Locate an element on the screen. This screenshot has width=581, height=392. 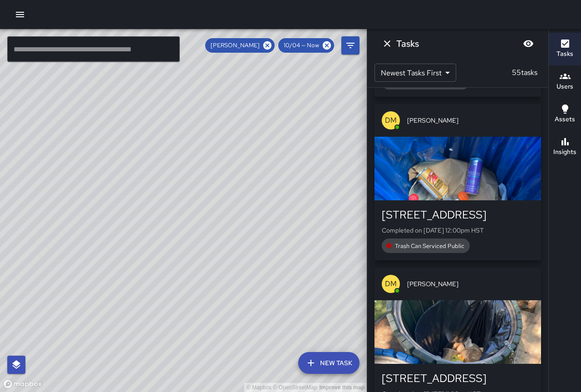
p: 55 tasks is located at coordinates (524, 73).